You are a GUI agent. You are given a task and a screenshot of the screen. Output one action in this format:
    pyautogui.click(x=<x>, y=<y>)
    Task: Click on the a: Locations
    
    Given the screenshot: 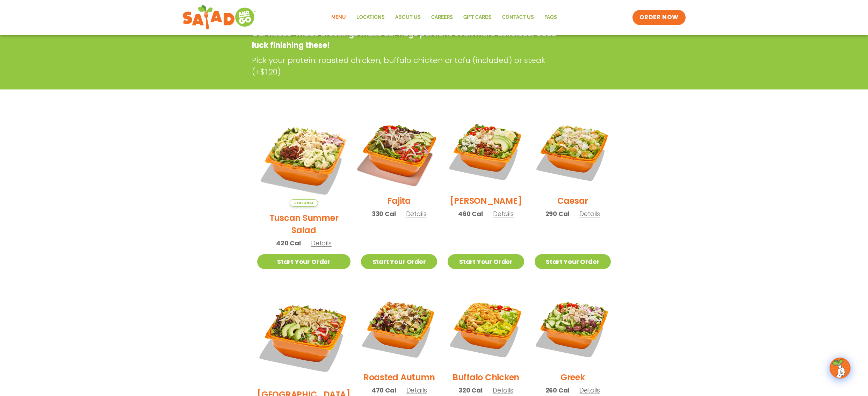 What is the action you would take?
    pyautogui.click(x=371, y=17)
    